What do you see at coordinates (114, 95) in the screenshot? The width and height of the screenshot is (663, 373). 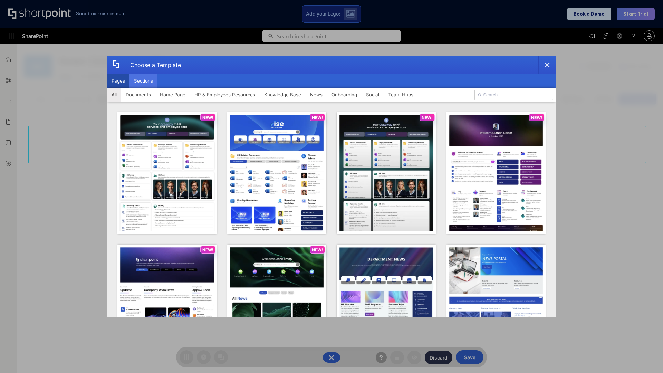 I see `button: All` at bounding box center [114, 95].